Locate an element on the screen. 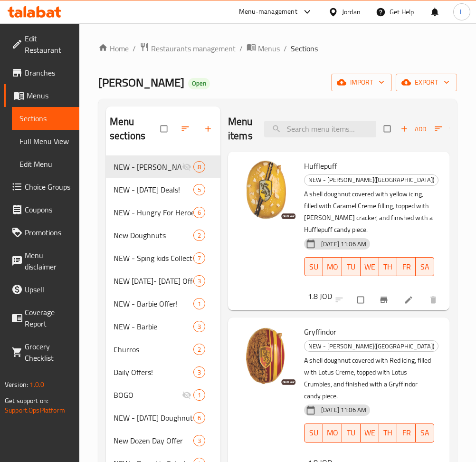  div: NEW - Barbie is located at coordinates (154, 326).